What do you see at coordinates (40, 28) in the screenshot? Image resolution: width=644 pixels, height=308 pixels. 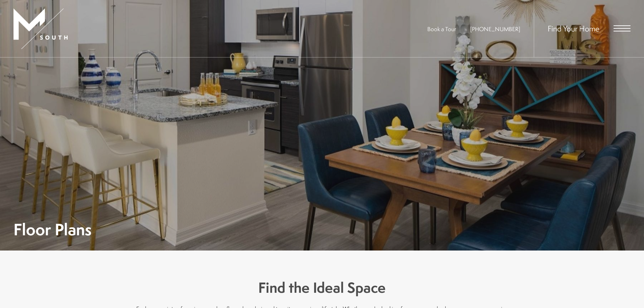 I see `img: MSouth` at bounding box center [40, 28].